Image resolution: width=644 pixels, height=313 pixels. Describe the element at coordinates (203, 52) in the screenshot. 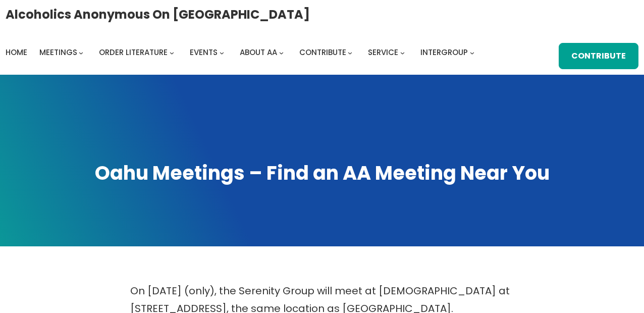

I see `span: Events` at that location.